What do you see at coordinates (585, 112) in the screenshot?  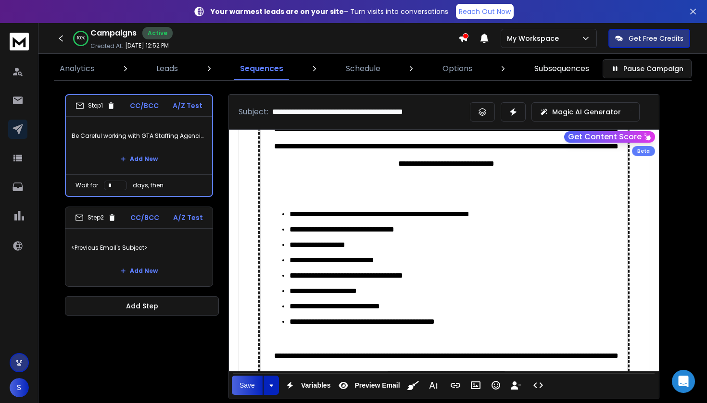 I see `button: Magic AI Generator` at bounding box center [585, 112].